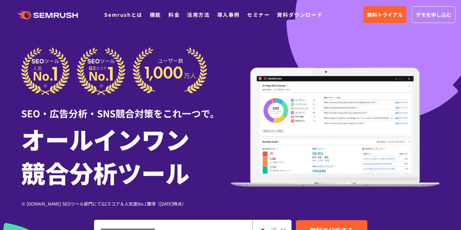 This screenshot has width=461, height=230. What do you see at coordinates (123, 15) in the screenshot?
I see `a: Semrushとは` at bounding box center [123, 15].